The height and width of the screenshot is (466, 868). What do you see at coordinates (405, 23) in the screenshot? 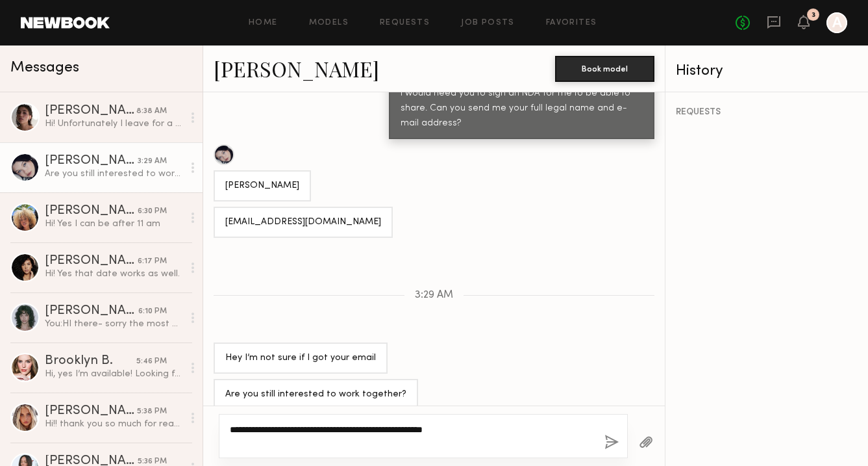
I see `a: Requests` at bounding box center [405, 23].